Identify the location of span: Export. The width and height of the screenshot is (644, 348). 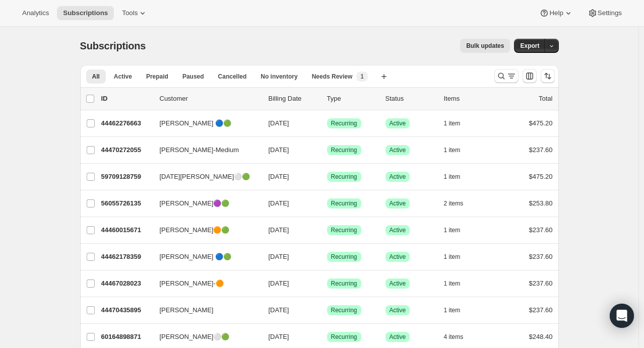
(529, 46).